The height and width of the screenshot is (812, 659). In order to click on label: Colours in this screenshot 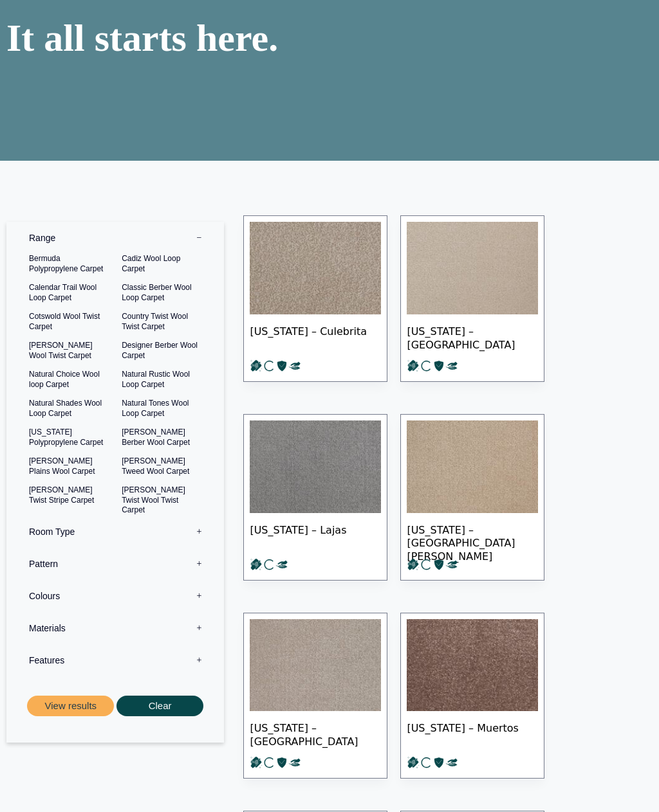, I will do `click(116, 597)`.